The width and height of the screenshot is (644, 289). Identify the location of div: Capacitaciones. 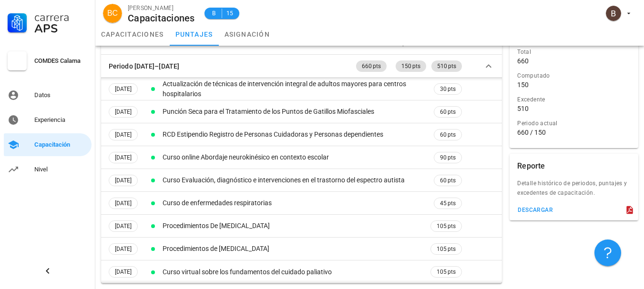
(161, 19).